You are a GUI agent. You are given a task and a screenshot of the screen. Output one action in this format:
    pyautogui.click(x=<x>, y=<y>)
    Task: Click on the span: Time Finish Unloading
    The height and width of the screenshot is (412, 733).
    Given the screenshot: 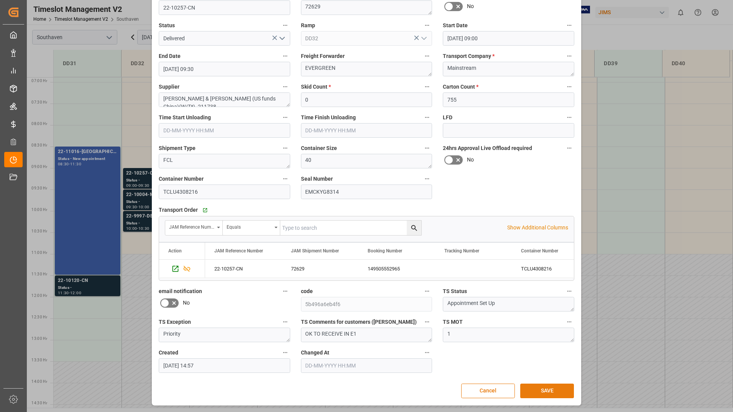 What is the action you would take?
    pyautogui.click(x=328, y=117)
    